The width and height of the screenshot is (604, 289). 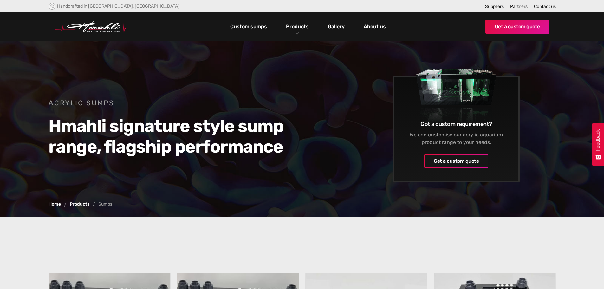 I want to click on div: We can customise our acrylic aquarium product range to your needs., so click(x=456, y=139).